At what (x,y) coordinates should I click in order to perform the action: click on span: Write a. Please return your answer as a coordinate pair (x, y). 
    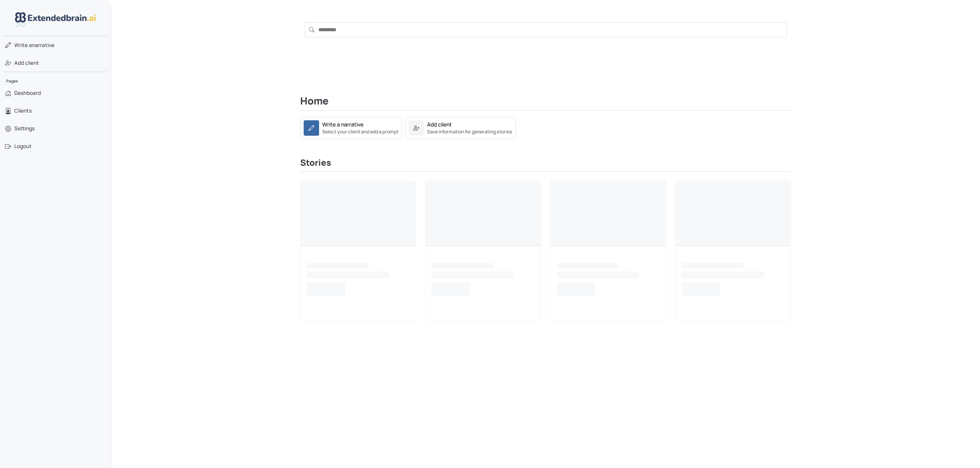
    Looking at the image, I should click on (24, 45).